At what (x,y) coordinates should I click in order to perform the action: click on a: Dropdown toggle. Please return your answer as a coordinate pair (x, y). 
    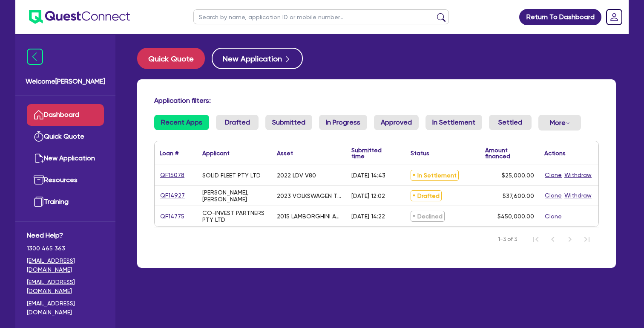
    Looking at the image, I should click on (614, 17).